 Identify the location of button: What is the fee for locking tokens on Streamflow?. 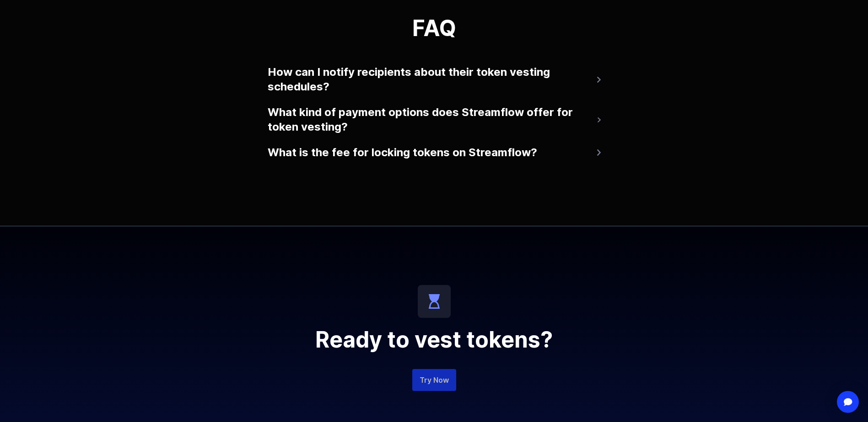
(434, 153).